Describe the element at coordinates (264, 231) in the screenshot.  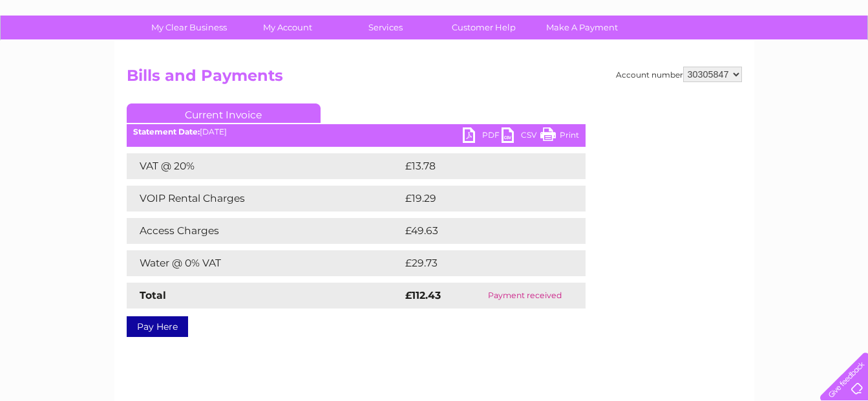
I see `td: Access Charges` at that location.